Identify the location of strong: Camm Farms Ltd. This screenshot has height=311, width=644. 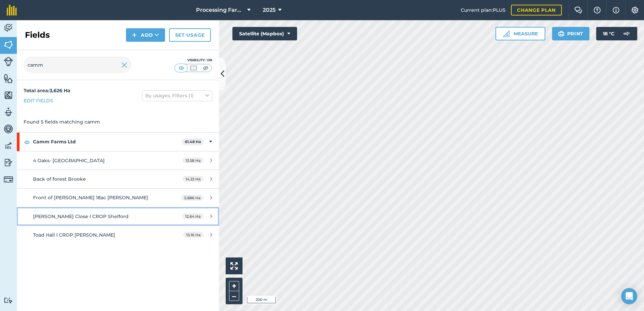
(107, 142).